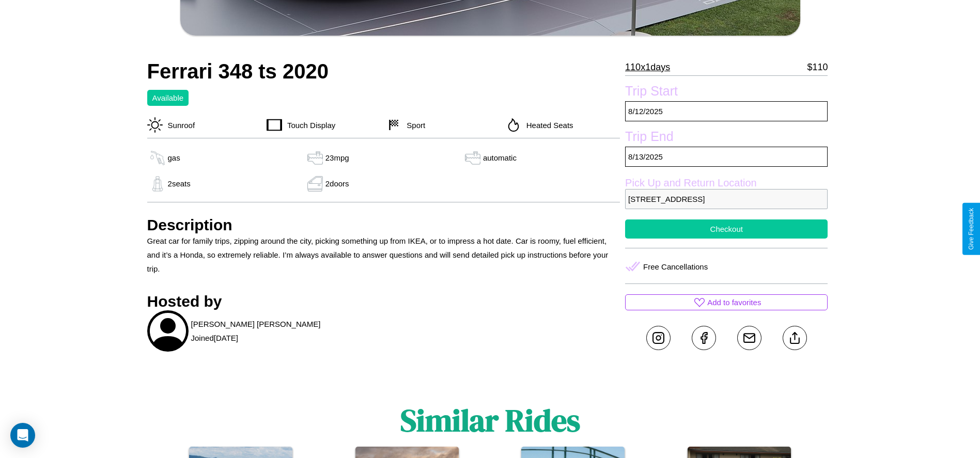  Describe the element at coordinates (384, 255) in the screenshot. I see `p: Great car for family trips, zipping around the city, picking something up from IKEA, or to impres...` at that location.